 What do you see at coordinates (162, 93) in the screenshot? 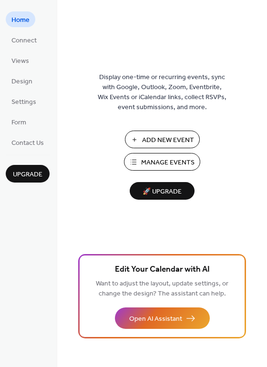
I see `span: Display one-time or recurring events, sync with Google, Outlook, Zoom, Eventbrite, Wix Events or ...` at bounding box center [162, 93].